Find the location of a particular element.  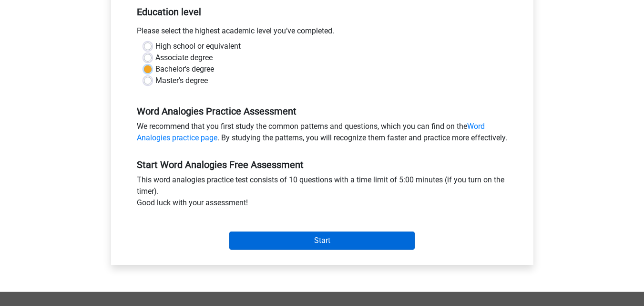

div: Please select the highest academic level you’ve completed. is located at coordinates (322, 33).